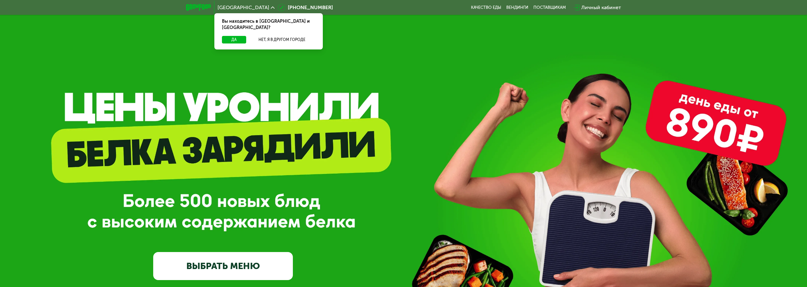 This screenshot has width=807, height=287. Describe the element at coordinates (549, 8) in the screenshot. I see `div: поставщикам` at that location.